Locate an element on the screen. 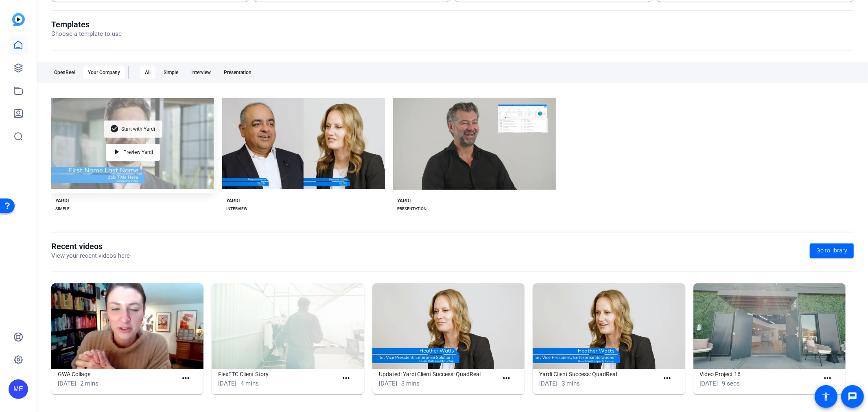 This screenshot has width=868, height=412. div: ME is located at coordinates (18, 389).